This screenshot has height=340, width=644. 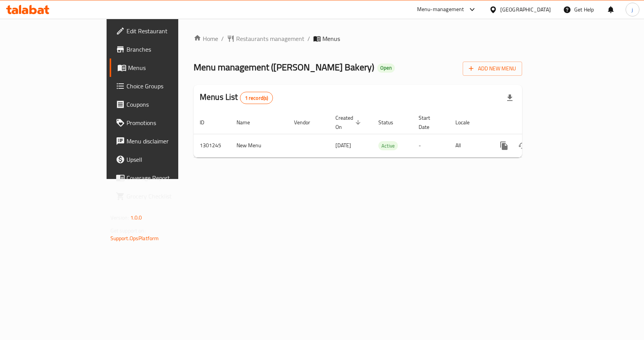 What do you see at coordinates (167, 196) in the screenshot?
I see `span: Grocery Checklist` at bounding box center [167, 196].